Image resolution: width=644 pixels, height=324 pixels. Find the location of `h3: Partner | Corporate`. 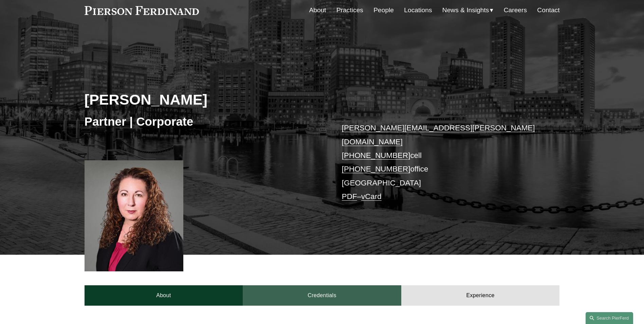

h3: Partner | Corporate is located at coordinates (203, 122).